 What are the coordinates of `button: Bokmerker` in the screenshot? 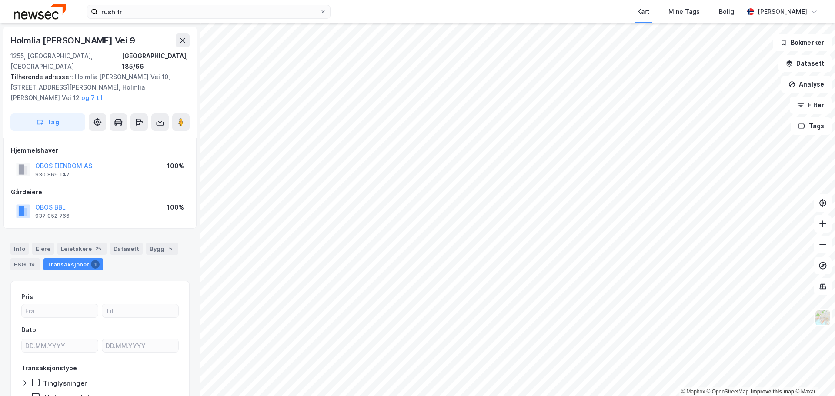 It's located at (801, 43).